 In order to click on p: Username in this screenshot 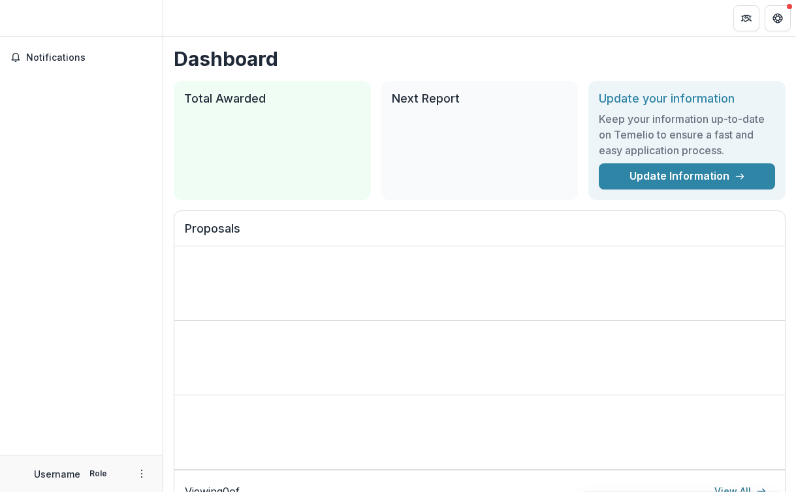, I will do `click(57, 473)`.